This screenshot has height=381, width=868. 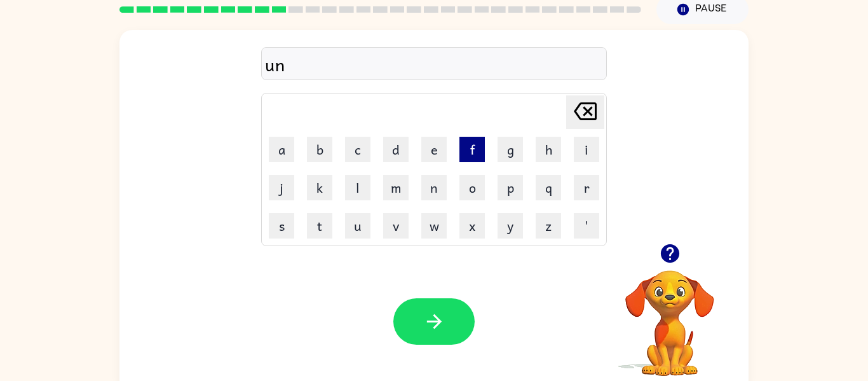 What do you see at coordinates (549, 149) in the screenshot?
I see `button: h` at bounding box center [549, 149].